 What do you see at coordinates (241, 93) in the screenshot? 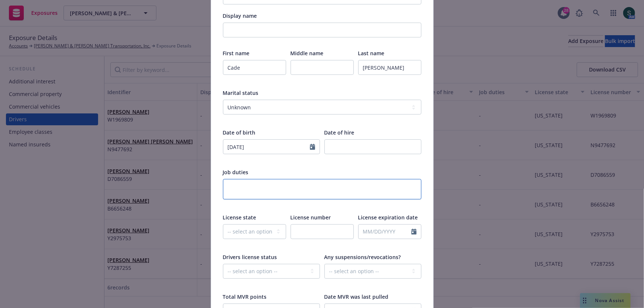
I see `span: Marital status` at bounding box center [241, 93].